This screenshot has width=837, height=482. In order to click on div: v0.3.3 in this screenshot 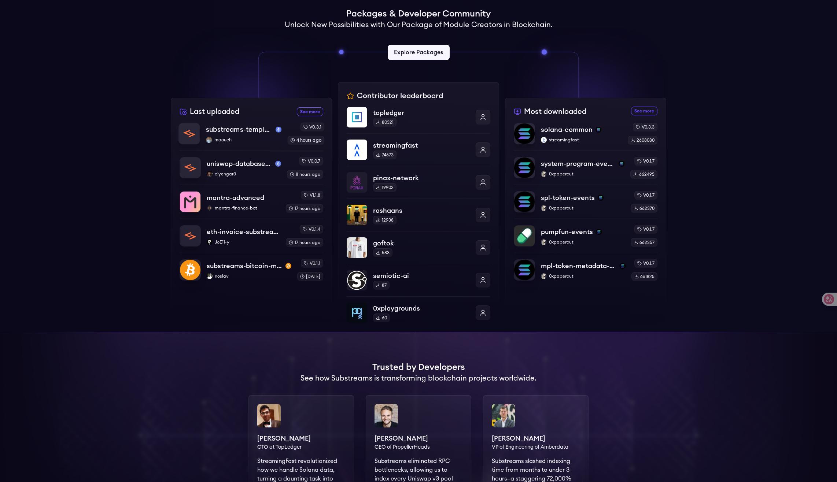, I will do `click(645, 127)`.